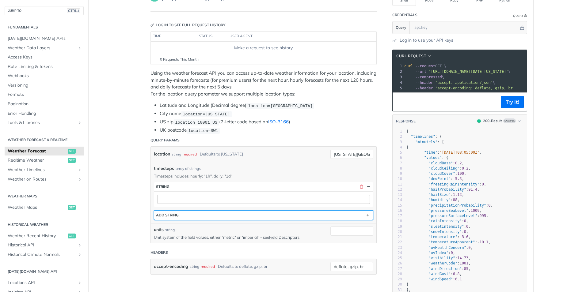  Describe the element at coordinates (464, 264) in the screenshot. I see `span: 1001` at that location.